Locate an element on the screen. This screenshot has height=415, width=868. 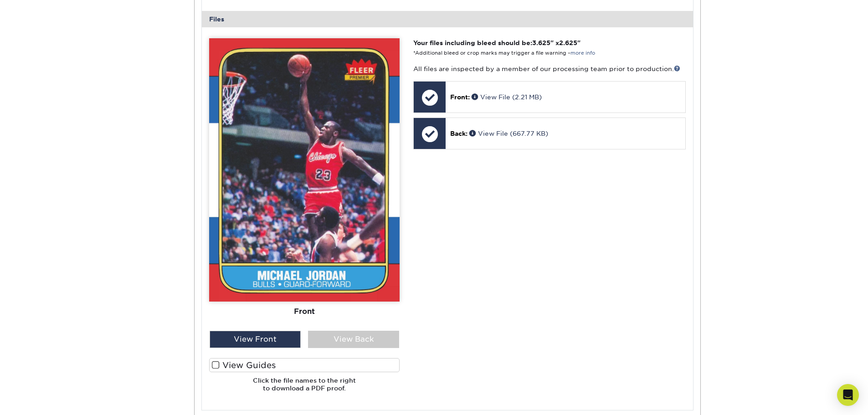
span: Back: is located at coordinates (459, 134).